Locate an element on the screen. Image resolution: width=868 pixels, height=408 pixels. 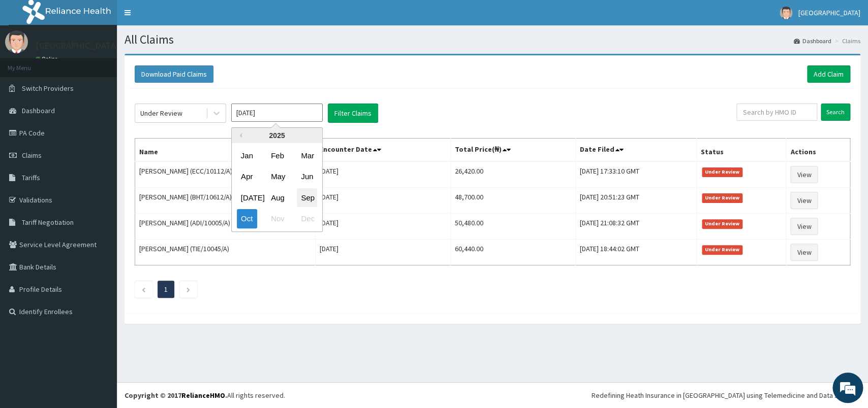
a: Online is located at coordinates (47, 59).